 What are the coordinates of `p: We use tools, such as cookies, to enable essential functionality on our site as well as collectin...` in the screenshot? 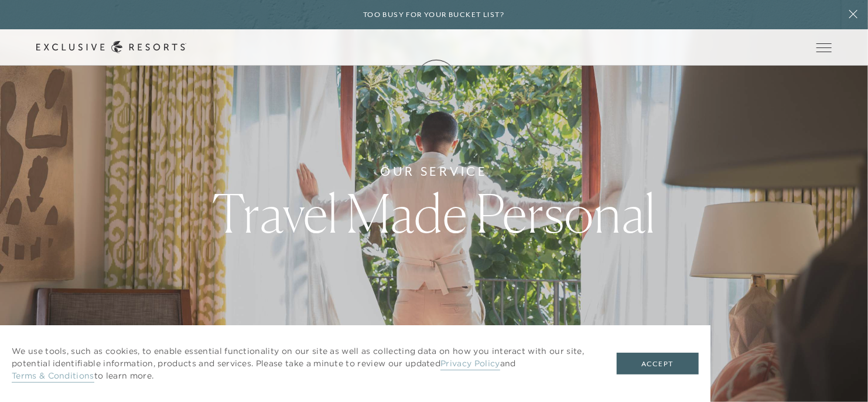 It's located at (302, 363).